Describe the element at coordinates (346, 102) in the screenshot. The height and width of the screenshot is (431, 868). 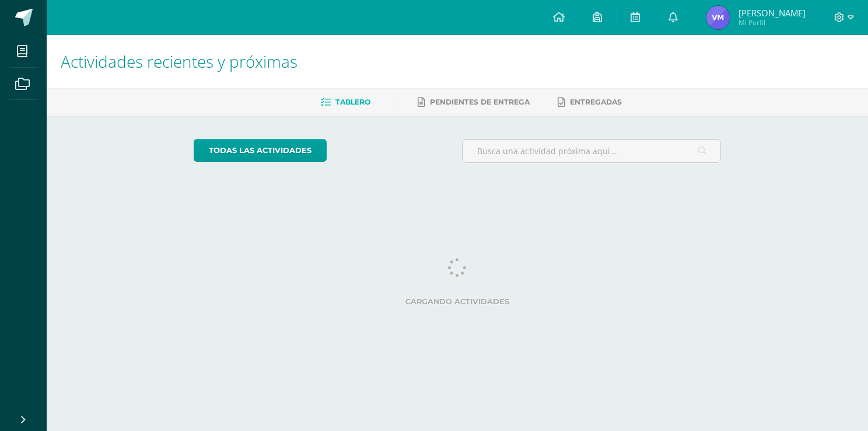
I see `a: Tablero` at that location.